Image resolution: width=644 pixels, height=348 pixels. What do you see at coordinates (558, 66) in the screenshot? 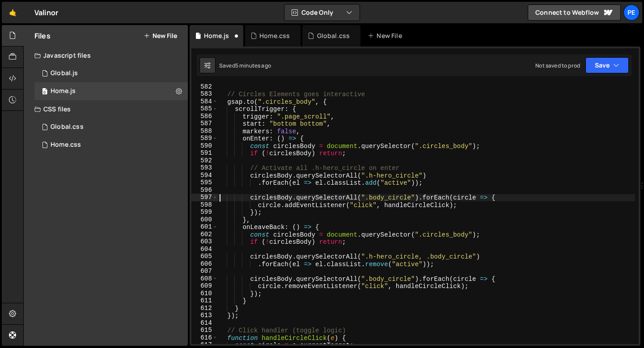
I see `div: Not saved to prod` at bounding box center [558, 66].